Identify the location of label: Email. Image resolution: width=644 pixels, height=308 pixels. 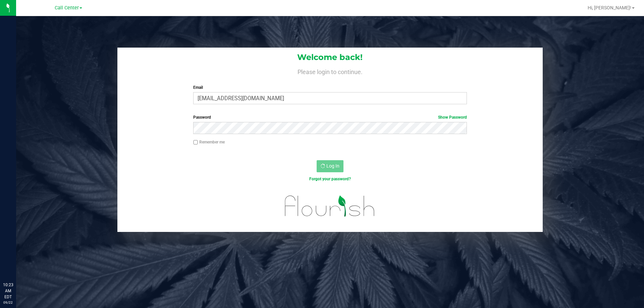
(330, 88).